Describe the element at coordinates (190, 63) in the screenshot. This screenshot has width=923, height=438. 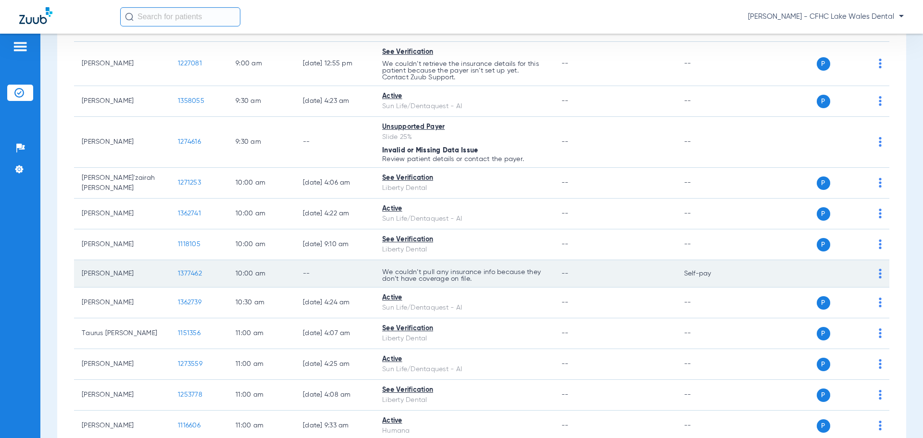
I see `span: 1227081` at that location.